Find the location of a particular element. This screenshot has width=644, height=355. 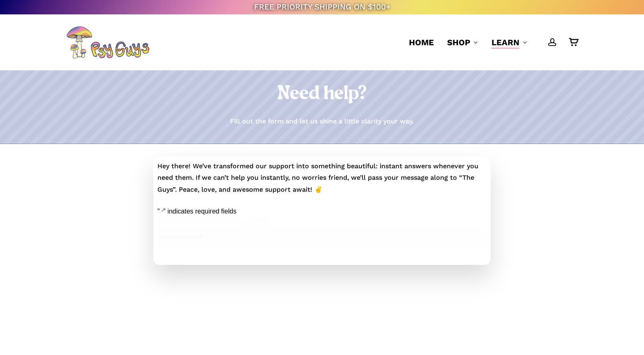

nav: Main Menu is located at coordinates (490, 42).